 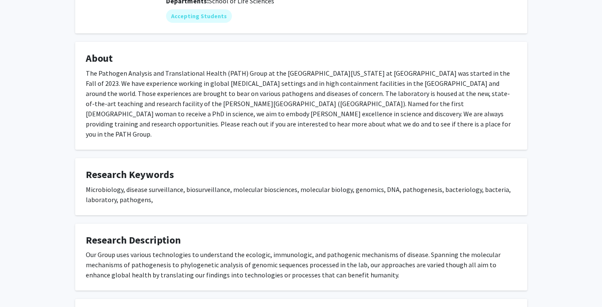 What do you see at coordinates (301, 265) in the screenshot?
I see `div: Our Group uses various technologies to understand the ecologic, immunologic, and pathogenic mecha...` at bounding box center [301, 265].